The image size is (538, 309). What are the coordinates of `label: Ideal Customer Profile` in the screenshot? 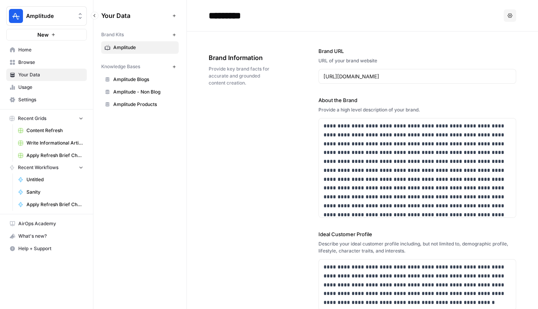 It's located at (417, 234).